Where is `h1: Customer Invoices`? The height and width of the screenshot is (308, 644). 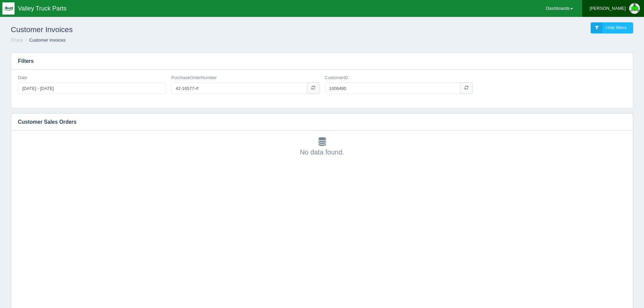 h1: Customer Invoices is located at coordinates (166, 30).